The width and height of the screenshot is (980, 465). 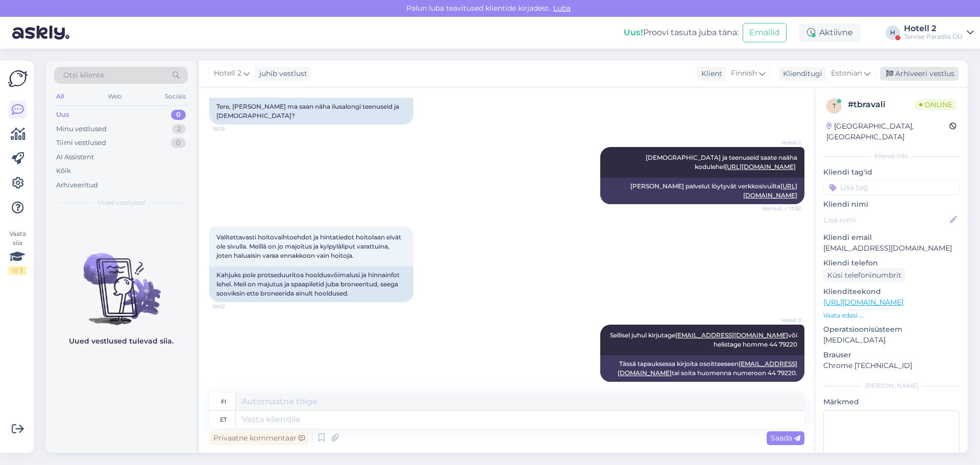 What do you see at coordinates (17, 252) in the screenshot?
I see `div: Vaata siia` at bounding box center [17, 252].